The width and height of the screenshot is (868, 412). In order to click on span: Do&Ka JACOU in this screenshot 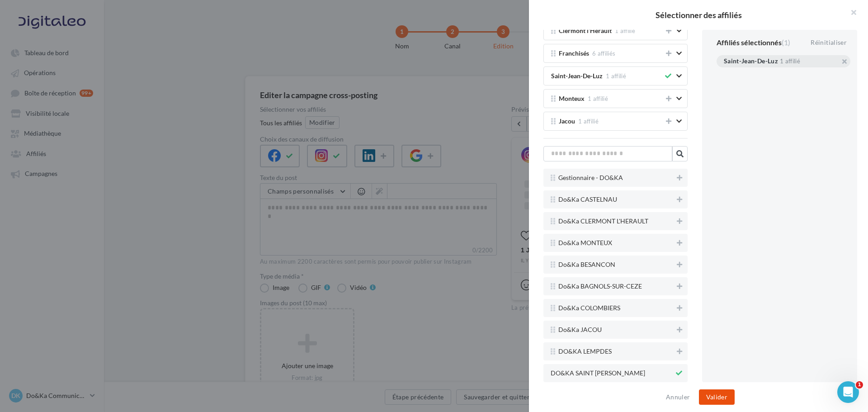, I will do `click(580, 329)`.